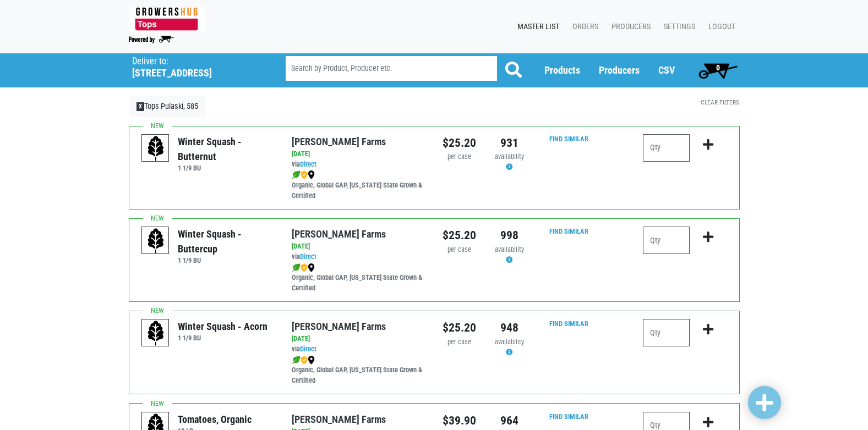 This screenshot has width=868, height=430. Describe the element at coordinates (227, 242) in the screenshot. I see `div: Winter Squash - Buttercup` at that location.